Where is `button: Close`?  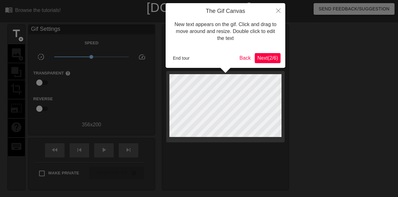
button: Close is located at coordinates (278, 10).